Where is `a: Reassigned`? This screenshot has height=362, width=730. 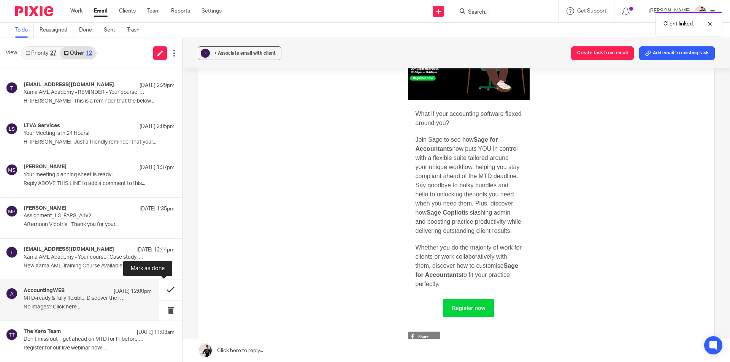
a: Reassigned is located at coordinates (56, 30).